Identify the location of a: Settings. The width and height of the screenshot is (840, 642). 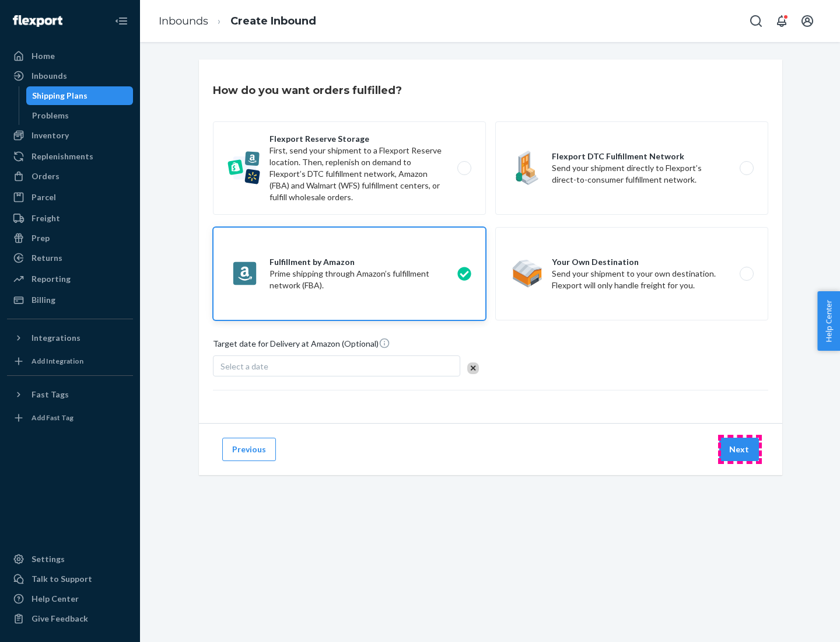
(70, 559).